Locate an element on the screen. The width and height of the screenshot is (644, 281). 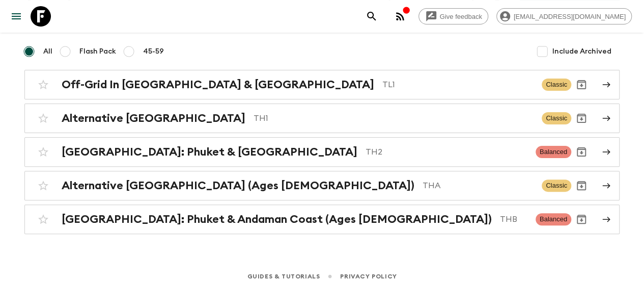
p: TL1 is located at coordinates (457, 84).